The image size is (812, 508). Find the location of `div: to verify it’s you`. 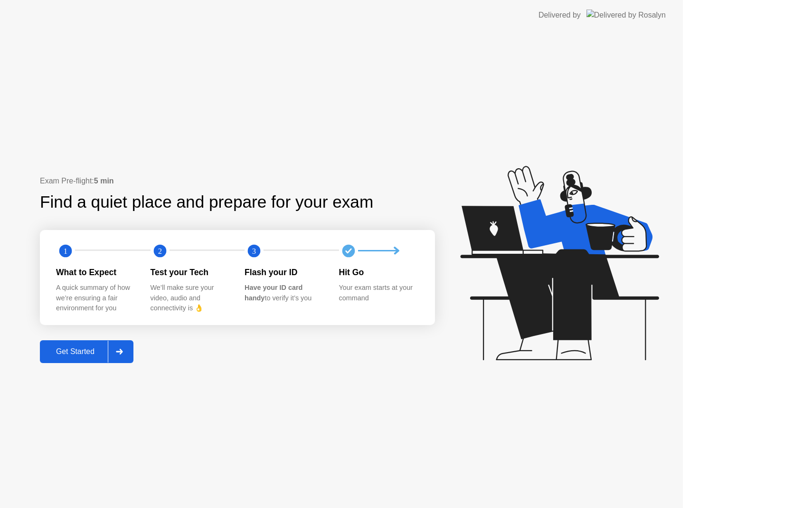

div: to verify it’s you is located at coordinates (284, 292).